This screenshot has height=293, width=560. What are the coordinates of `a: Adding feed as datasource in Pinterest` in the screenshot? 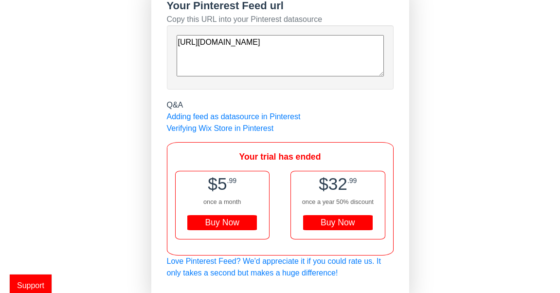 It's located at (234, 116).